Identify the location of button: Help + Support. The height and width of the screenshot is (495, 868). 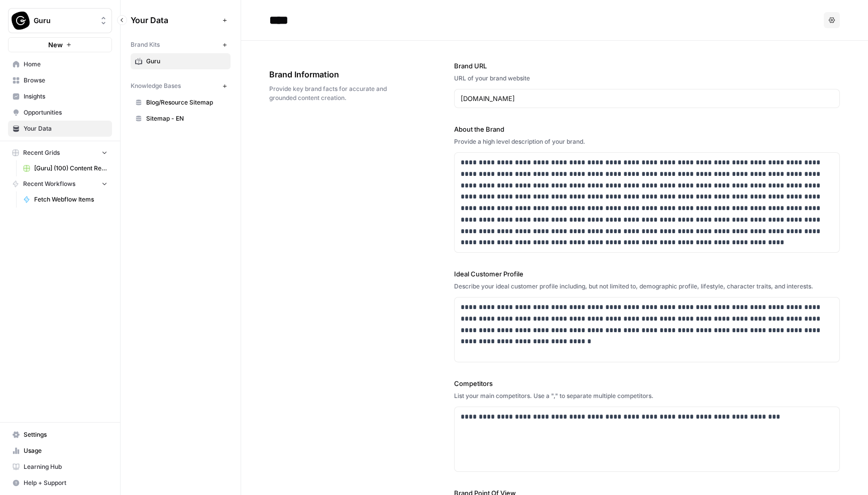
(60, 483).